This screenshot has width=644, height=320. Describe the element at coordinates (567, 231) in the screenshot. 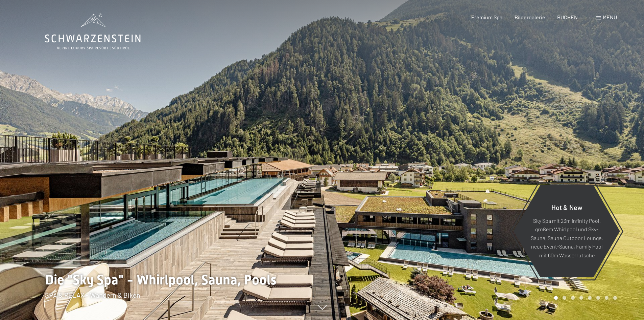

I see `a: Hot & New Sky Spa mit 23m Infinity Pool, großem Whirlpool und Sky-Sauna, Sauna Outdoor Lounge, ne...` at that location.